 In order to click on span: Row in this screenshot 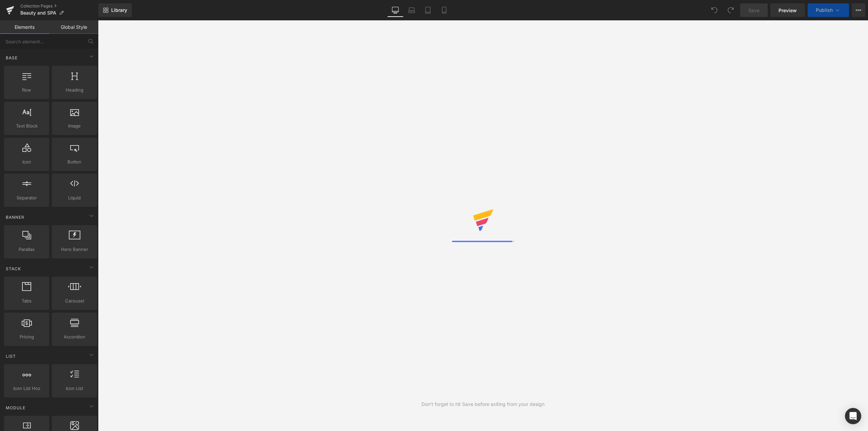, I will do `click(26, 90)`.